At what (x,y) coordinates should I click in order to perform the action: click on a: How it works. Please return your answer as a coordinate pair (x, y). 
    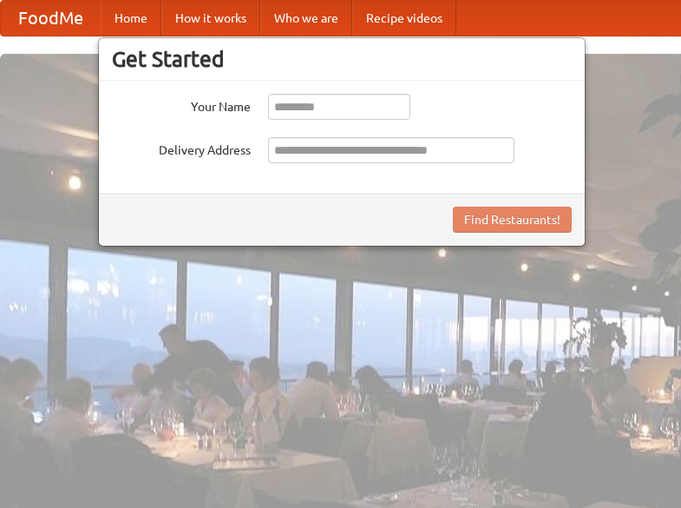
    Looking at the image, I should click on (211, 18).